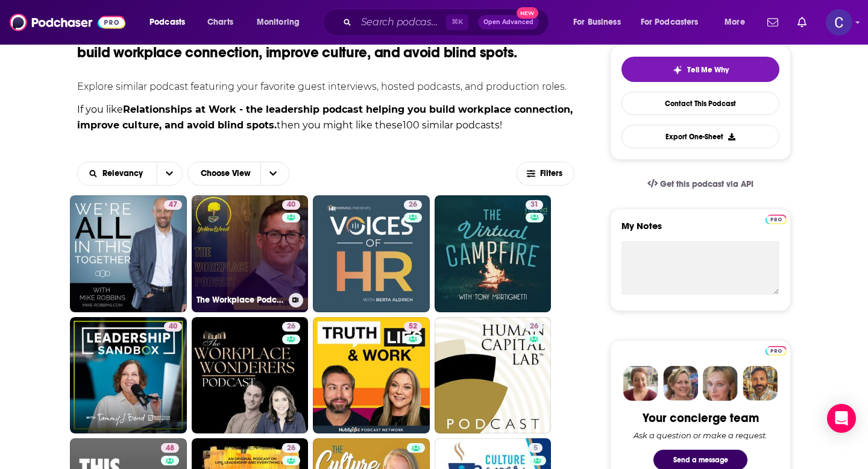 This screenshot has width=868, height=469. I want to click on div: Search podcasts, credits, & more..., so click(447, 22).